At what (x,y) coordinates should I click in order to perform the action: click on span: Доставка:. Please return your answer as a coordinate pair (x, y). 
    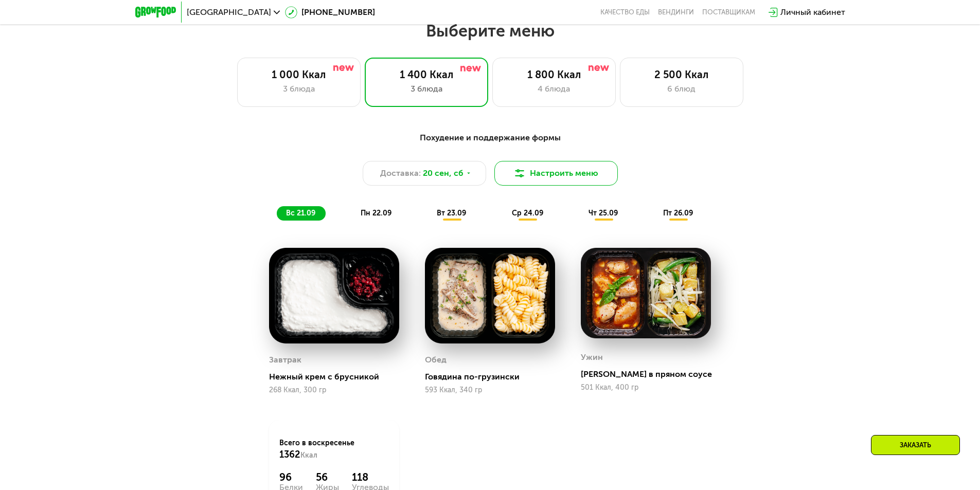
    Looking at the image, I should click on (400, 173).